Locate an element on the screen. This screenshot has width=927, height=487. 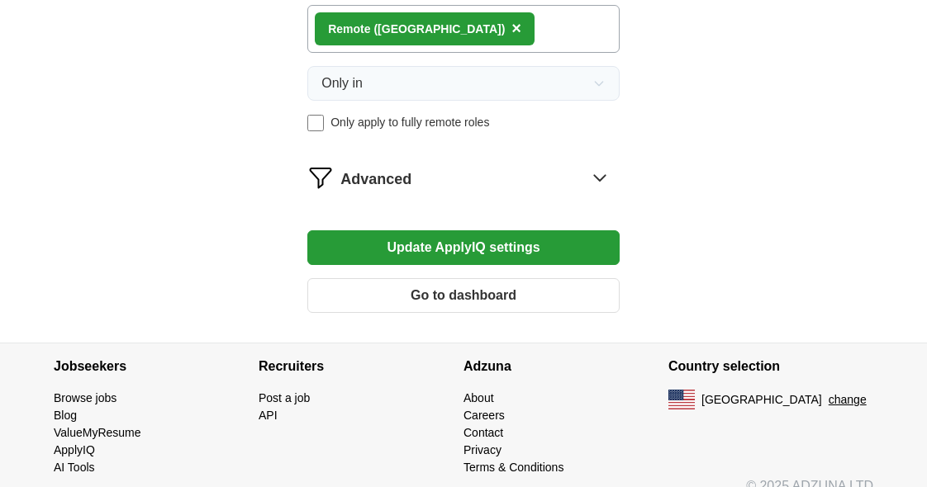
button: change is located at coordinates (847, 400).